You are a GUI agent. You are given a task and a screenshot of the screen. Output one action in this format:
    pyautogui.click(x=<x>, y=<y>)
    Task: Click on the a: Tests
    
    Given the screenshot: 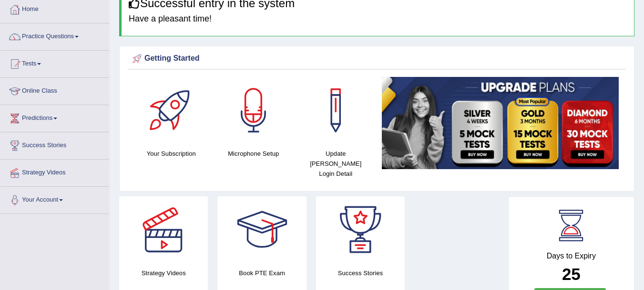 What is the action you would take?
    pyautogui.click(x=55, y=62)
    